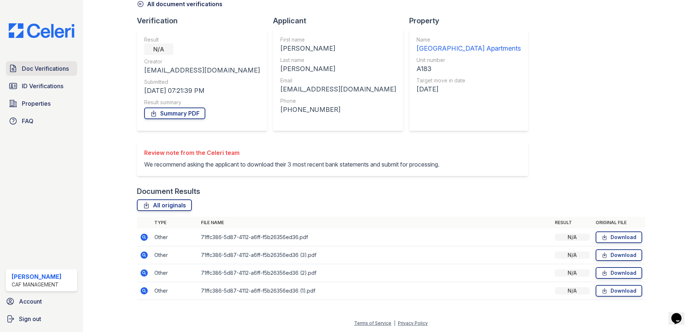 The width and height of the screenshot is (699, 332). Describe the element at coordinates (338, 60) in the screenshot. I see `div: Last name` at that location.